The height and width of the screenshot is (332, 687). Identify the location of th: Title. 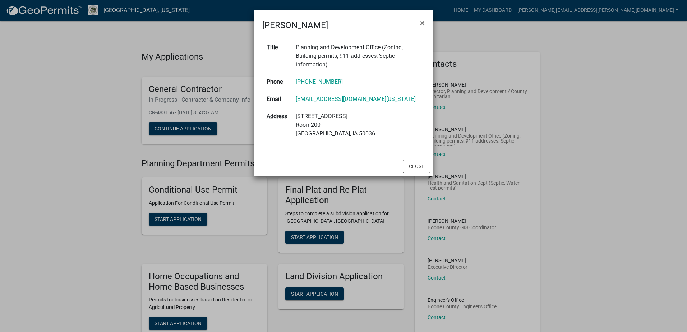
(277, 56).